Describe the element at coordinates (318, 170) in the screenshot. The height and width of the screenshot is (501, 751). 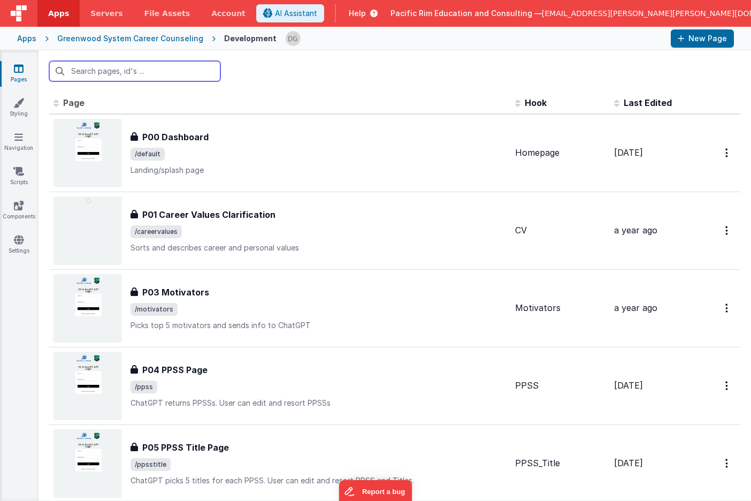
I see `p: Landing/splash page` at that location.